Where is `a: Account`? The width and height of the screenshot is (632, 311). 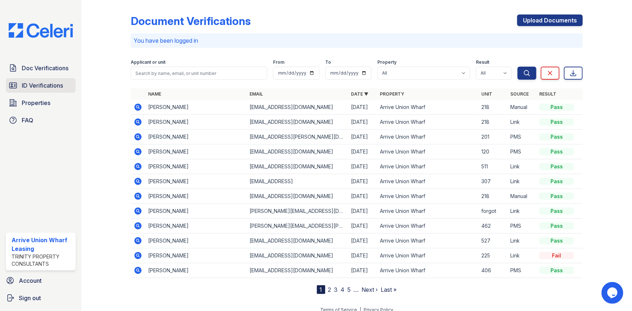
a: Account is located at coordinates (41, 281).